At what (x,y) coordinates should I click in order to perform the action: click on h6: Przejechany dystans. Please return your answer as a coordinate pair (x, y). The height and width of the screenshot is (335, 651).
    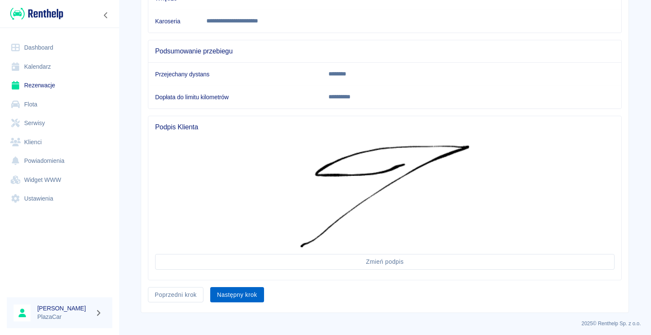
    Looking at the image, I should click on (235, 74).